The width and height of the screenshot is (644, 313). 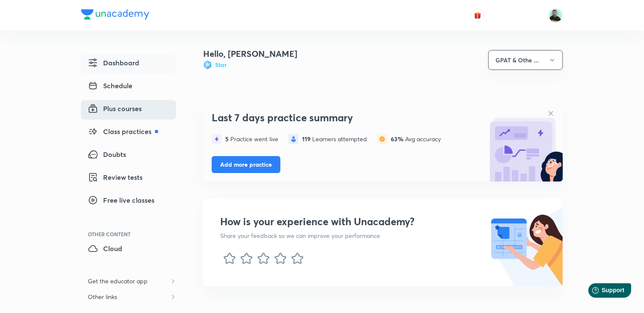 I want to click on img: Abhishek Agnihotri, so click(x=556, y=15).